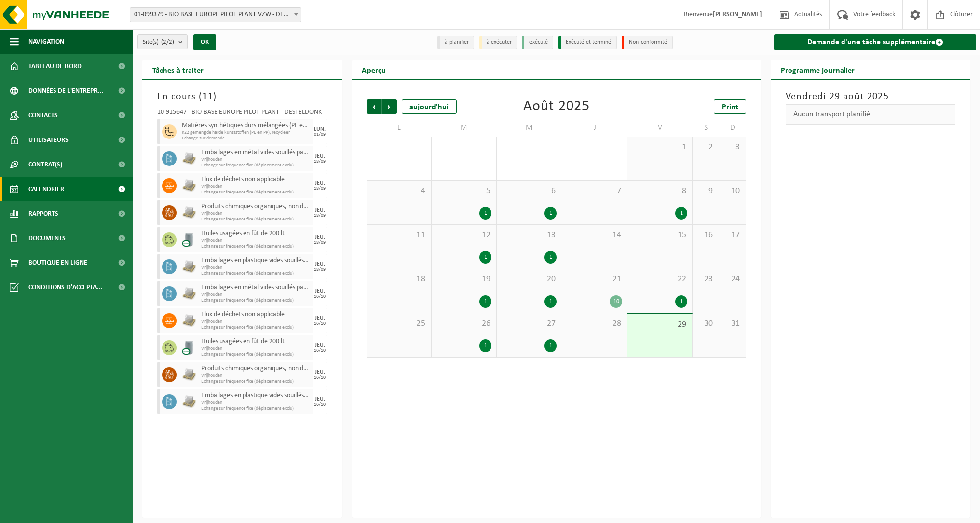 The height and width of the screenshot is (523, 980). What do you see at coordinates (255, 315) in the screenshot?
I see `span: Flux de déchets non applicable` at bounding box center [255, 315].